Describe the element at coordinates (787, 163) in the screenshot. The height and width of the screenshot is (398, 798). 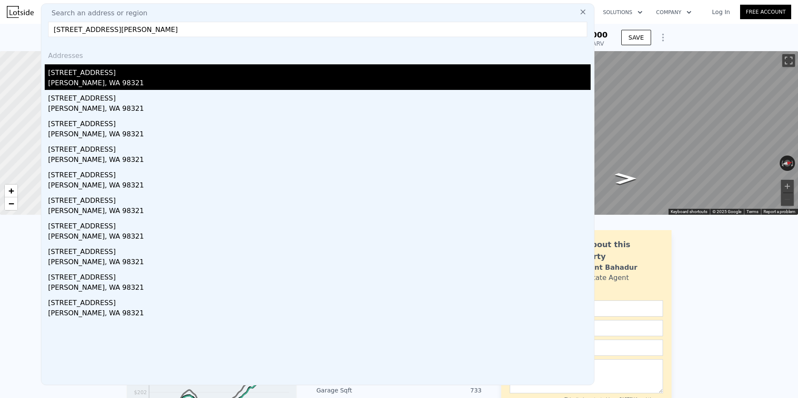
I see `button: Reset the view` at that location.